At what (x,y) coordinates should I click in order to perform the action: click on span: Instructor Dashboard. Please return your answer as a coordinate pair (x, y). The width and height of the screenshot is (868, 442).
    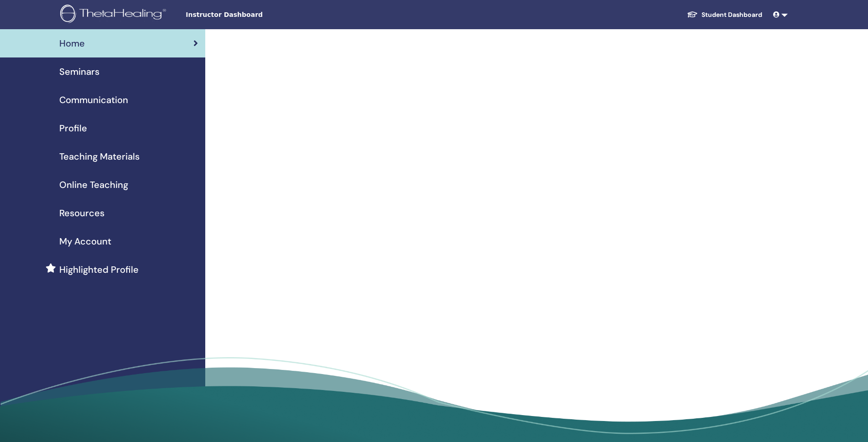
    Looking at the image, I should click on (254, 15).